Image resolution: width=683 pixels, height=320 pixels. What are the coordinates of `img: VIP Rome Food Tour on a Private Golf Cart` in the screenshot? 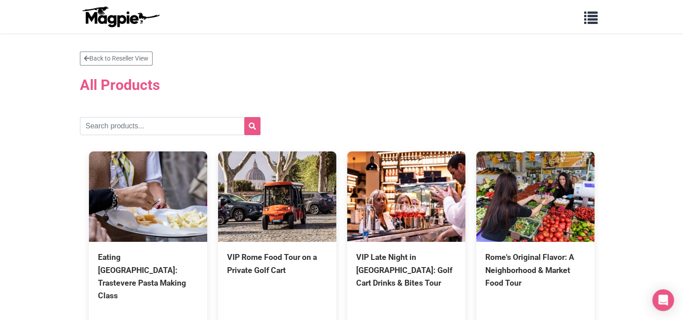 It's located at (277, 196).